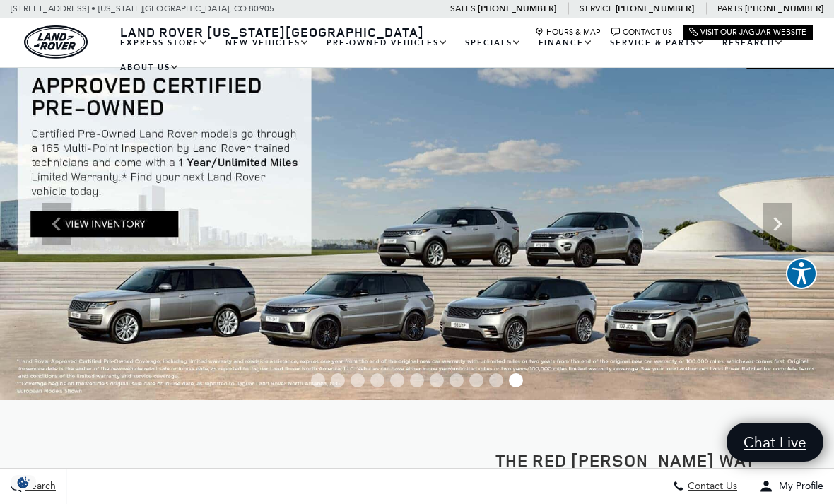 Image resolution: width=834 pixels, height=504 pixels. I want to click on a: Service & Parts, so click(657, 42).